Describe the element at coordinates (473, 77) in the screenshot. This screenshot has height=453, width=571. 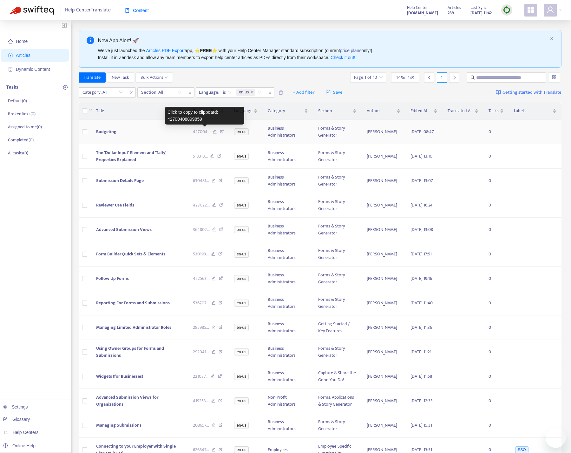
I see `span: search` at that location.